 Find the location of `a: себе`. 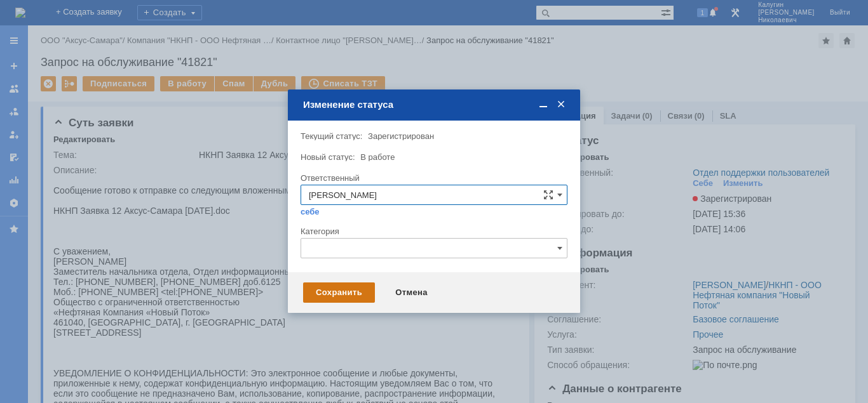

a: себе is located at coordinates (310, 212).